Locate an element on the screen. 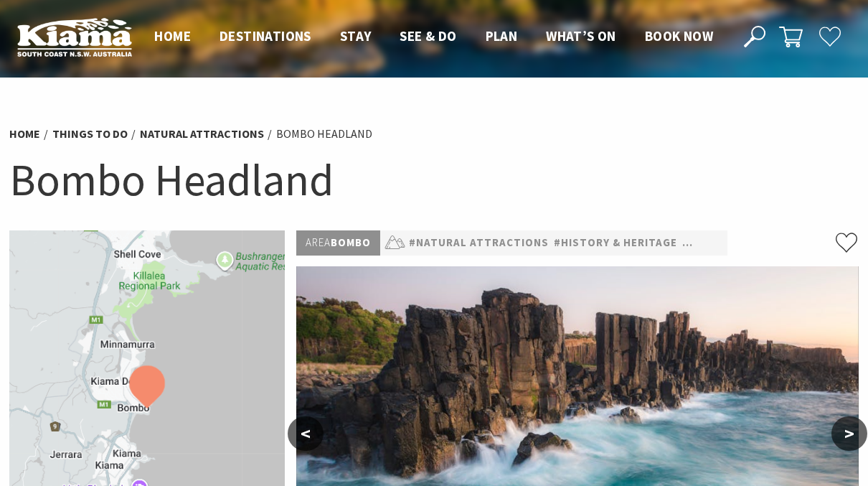  span: What’s On is located at coordinates (581, 36).